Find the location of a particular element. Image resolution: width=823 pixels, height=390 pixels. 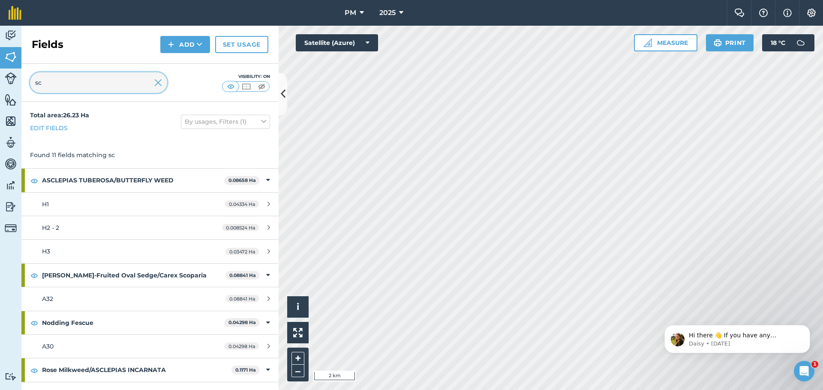

a: A300.04298 Ha is located at coordinates (150, 347).